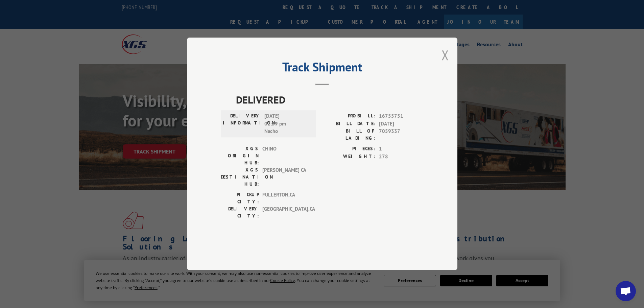 Image resolution: width=644 pixels, height=308 pixels. I want to click on button: Close modal, so click(445, 55).